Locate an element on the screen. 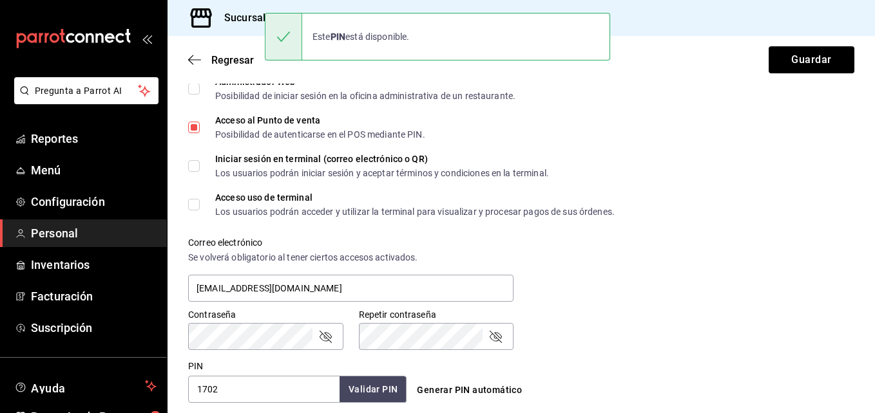  span: Suscripción is located at coordinates (93, 328).